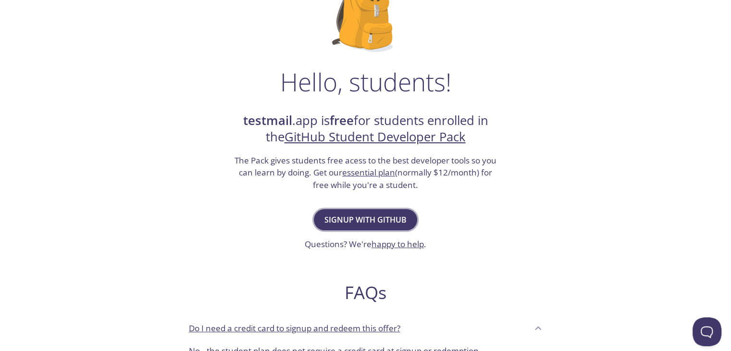 This screenshot has height=351, width=731. Describe the element at coordinates (375, 136) in the screenshot. I see `a: GitHub Student Developer Pack` at that location.